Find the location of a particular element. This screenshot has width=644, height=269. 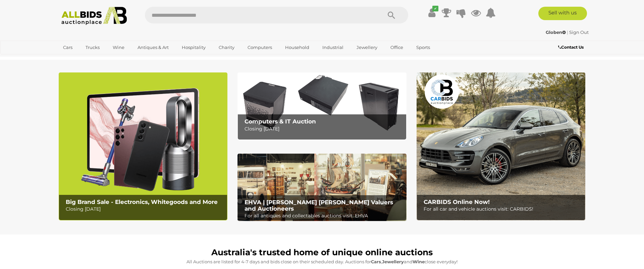

h1: Australia's trusted home of unique online auctions is located at coordinates (322, 253).